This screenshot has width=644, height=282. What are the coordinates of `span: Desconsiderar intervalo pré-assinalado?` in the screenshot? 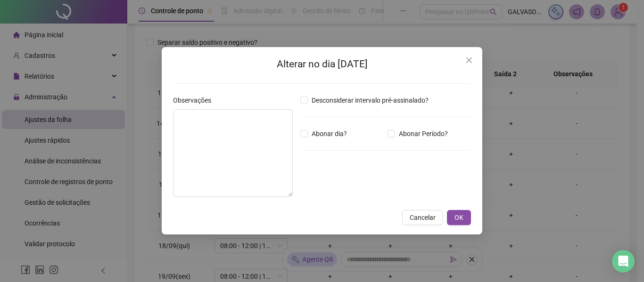 It's located at (370, 100).